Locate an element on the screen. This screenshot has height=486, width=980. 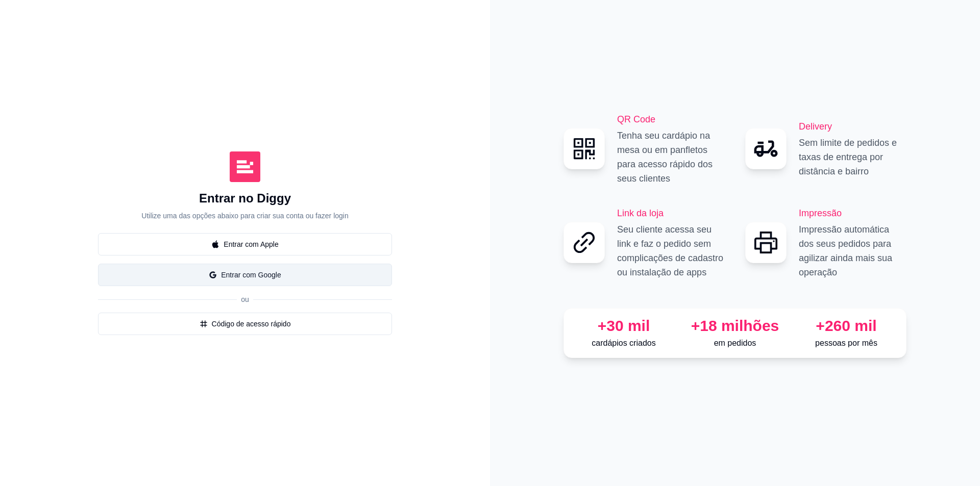
h2: QR Code is located at coordinates (671, 120).